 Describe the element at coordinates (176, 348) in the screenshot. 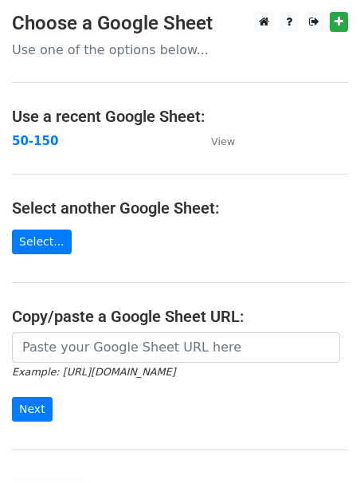

I see `input: Paste your Google Sheet URL here` at that location.